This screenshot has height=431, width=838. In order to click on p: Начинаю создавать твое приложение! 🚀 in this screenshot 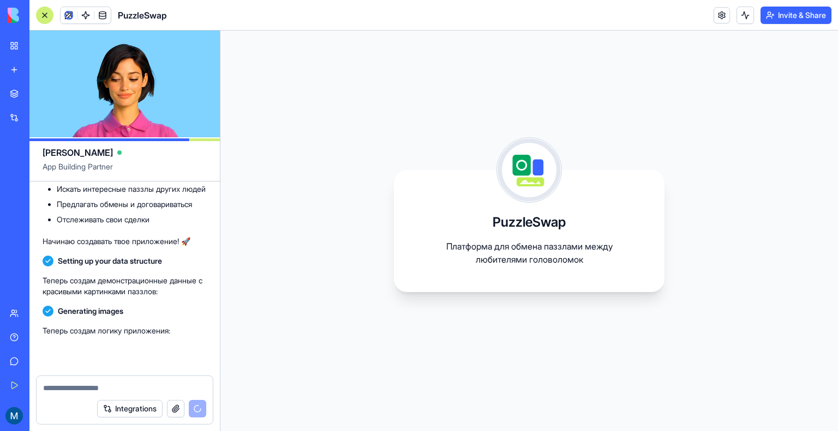, I will do `click(124, 242)`.